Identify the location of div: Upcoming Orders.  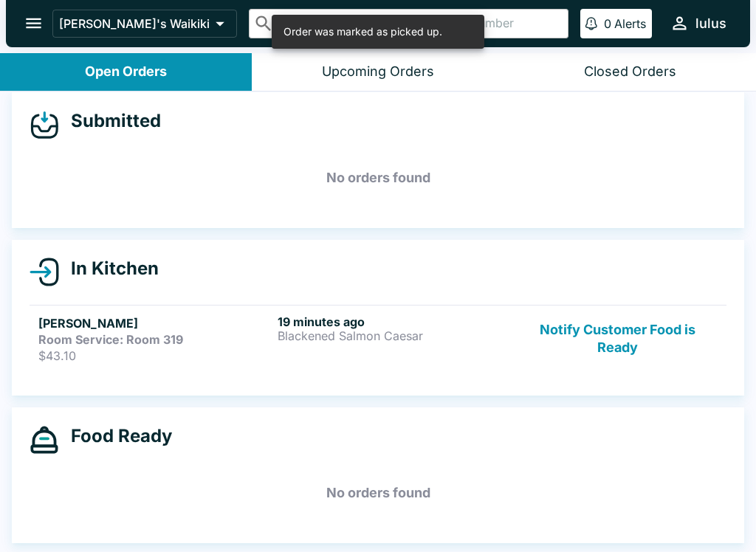
(378, 71).